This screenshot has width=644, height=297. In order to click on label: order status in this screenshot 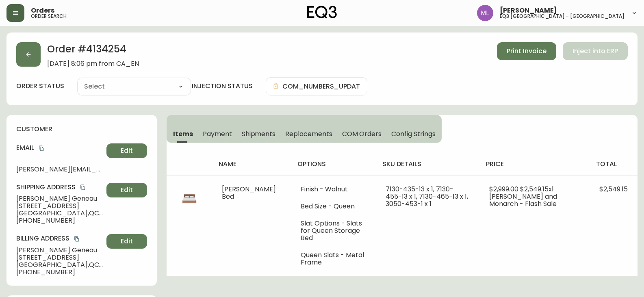, I will do `click(40, 86)`.